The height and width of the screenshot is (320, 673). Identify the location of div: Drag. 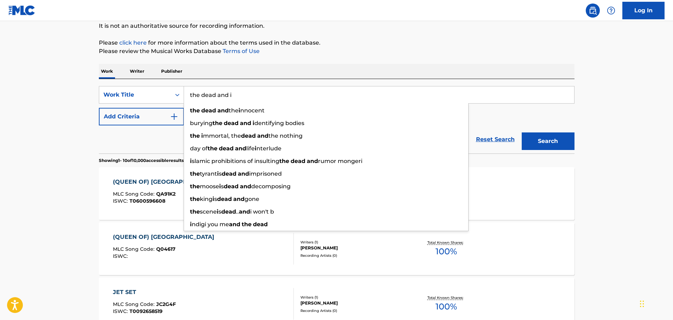
(642, 304).